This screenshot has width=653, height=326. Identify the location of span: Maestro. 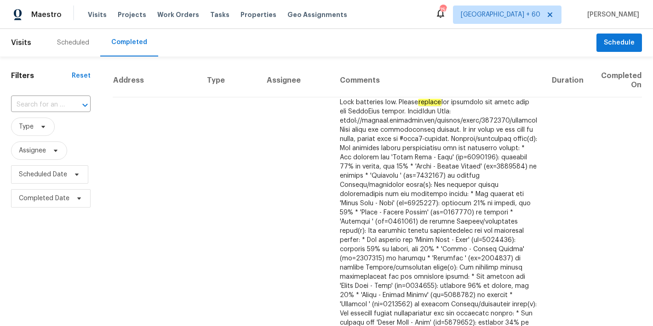
(46, 15).